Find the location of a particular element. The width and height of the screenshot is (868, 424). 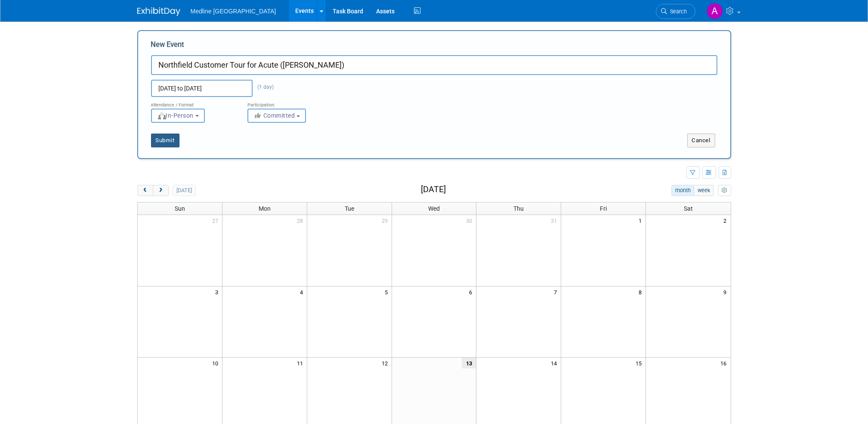

span: 16 is located at coordinates (725, 362).